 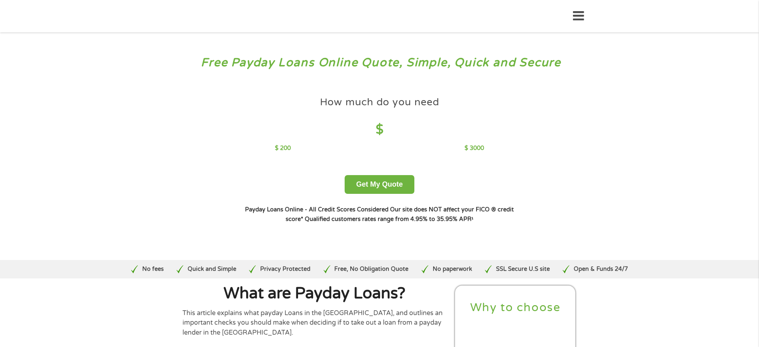 What do you see at coordinates (380, 63) in the screenshot?
I see `h3: Free Payday Loans Online Quote, Simple, Quick and Secure` at bounding box center [380, 63].